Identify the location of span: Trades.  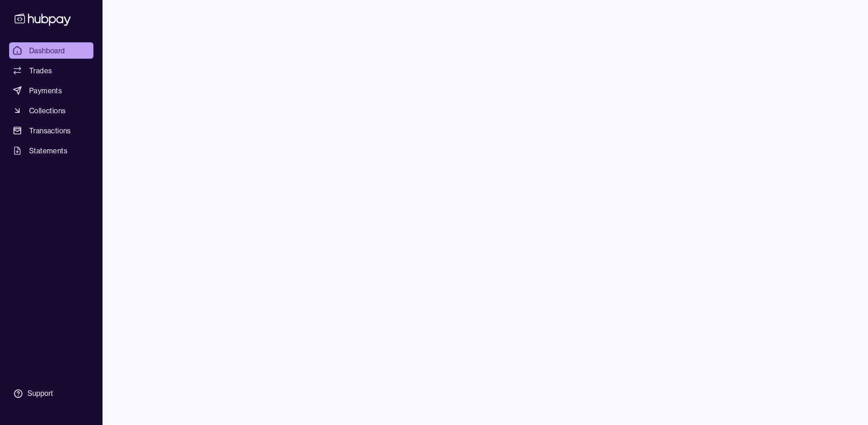
(41, 71).